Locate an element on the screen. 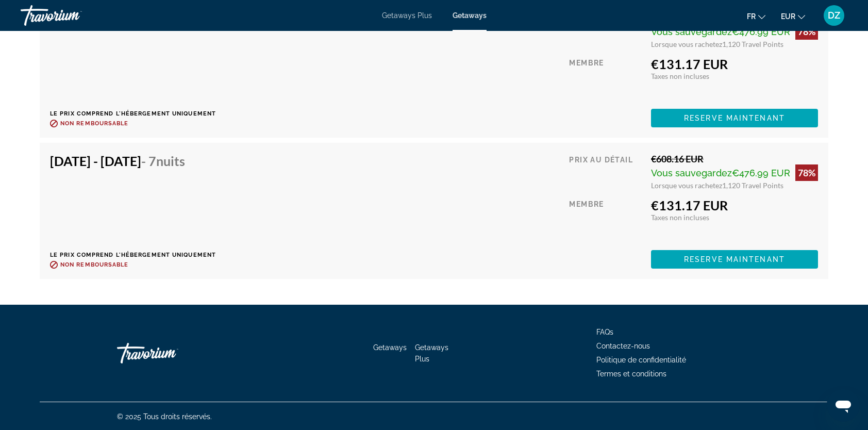 Image resolution: width=868 pixels, height=430 pixels. span: nuits is located at coordinates (171, 161).